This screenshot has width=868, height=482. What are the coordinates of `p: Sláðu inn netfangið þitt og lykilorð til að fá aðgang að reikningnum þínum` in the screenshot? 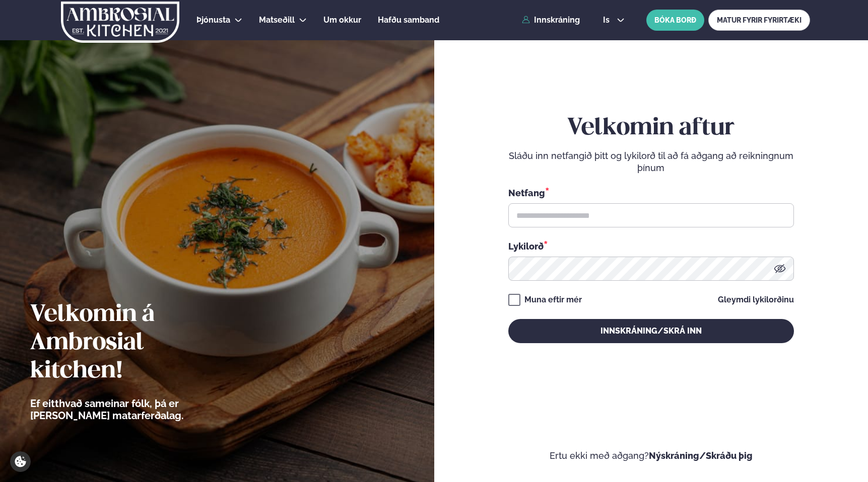 It's located at (650, 162).